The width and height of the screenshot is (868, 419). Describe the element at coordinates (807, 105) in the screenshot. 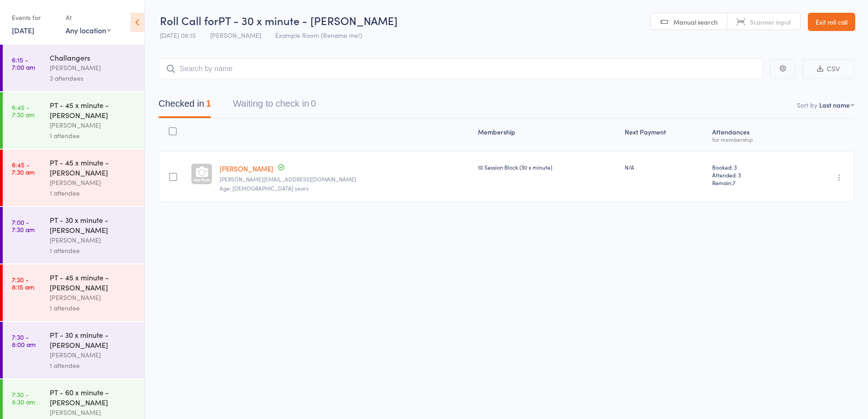

I see `label: Sort by` at that location.